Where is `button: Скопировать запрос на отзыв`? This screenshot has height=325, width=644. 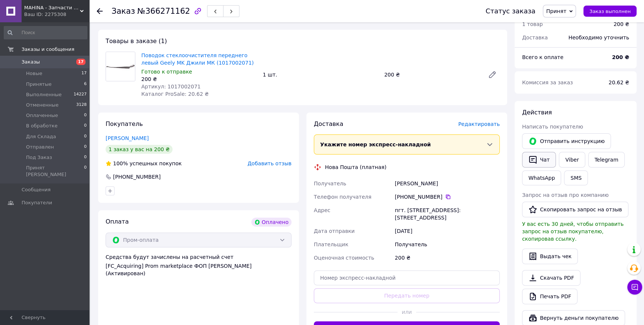 button: Скопировать запрос на отзыв is located at coordinates (575, 209).